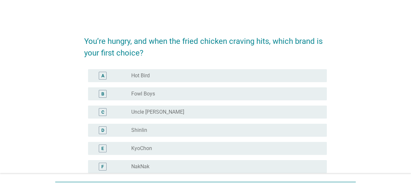 The height and width of the screenshot is (190, 411). What do you see at coordinates (103, 130) in the screenshot?
I see `div: D` at bounding box center [103, 130].